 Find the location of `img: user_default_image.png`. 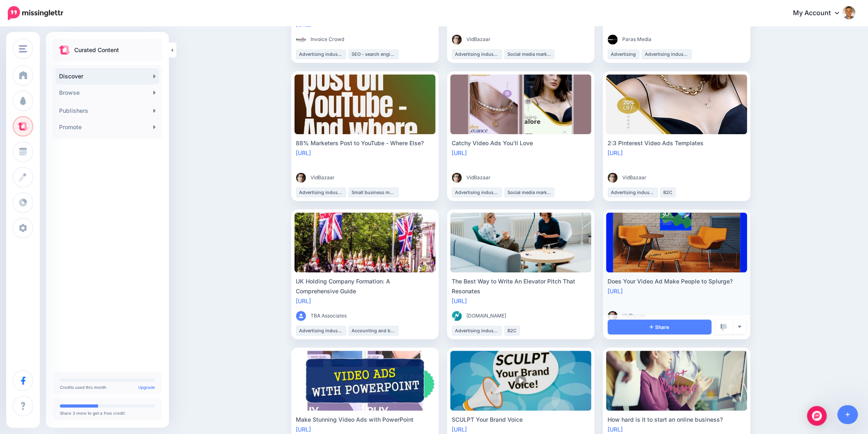

img: user_default_image.png is located at coordinates (301, 316).